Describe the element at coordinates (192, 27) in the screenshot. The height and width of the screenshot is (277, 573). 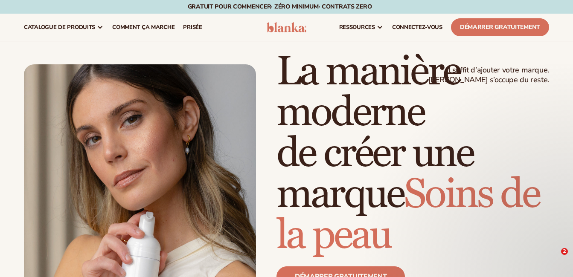
I see `span: prisée` at that location.